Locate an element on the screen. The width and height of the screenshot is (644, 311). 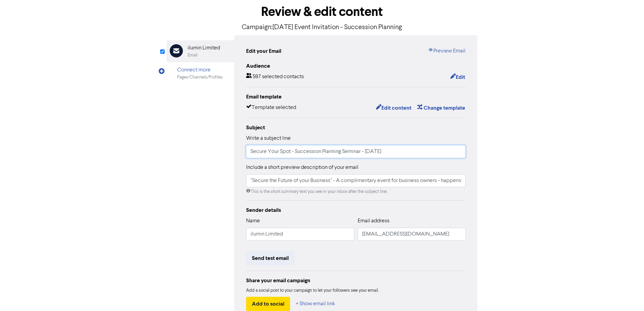
div: Audience is located at coordinates (355, 66).